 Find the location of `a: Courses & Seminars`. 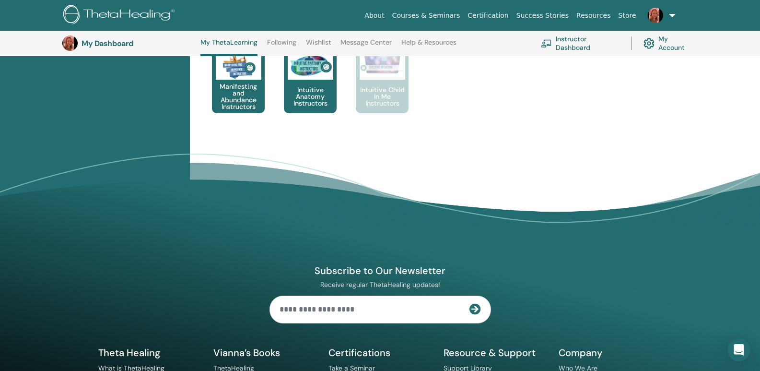

a: Courses & Seminars is located at coordinates (426, 15).